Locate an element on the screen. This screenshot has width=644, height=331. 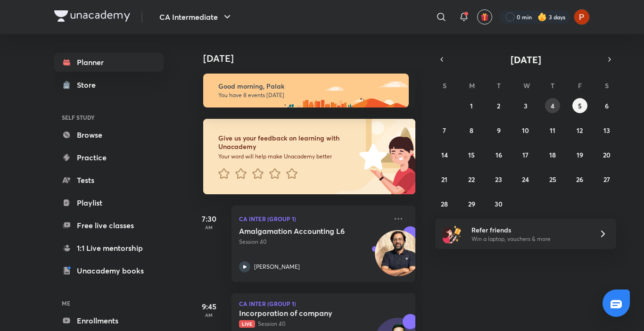
img: streak is located at coordinates (542, 17).